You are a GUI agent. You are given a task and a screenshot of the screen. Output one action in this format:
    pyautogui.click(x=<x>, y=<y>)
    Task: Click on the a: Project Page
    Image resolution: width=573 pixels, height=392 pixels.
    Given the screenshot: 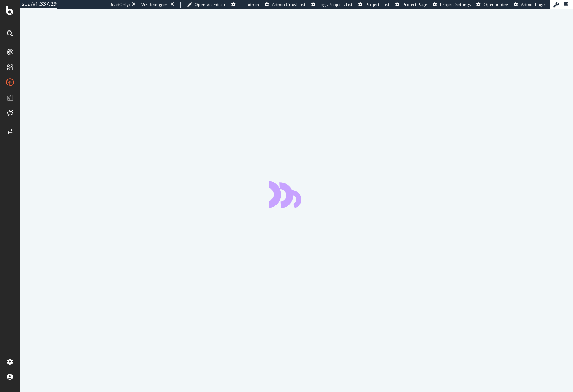 What is the action you would take?
    pyautogui.click(x=411, y=5)
    